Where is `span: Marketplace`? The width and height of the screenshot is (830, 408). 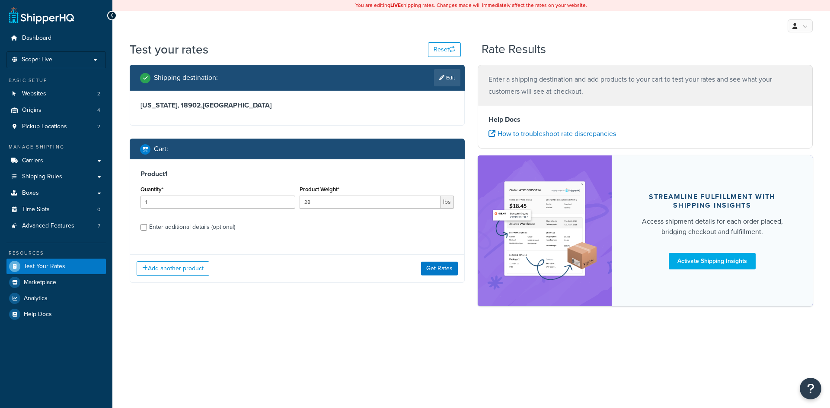 span: Marketplace is located at coordinates (40, 283).